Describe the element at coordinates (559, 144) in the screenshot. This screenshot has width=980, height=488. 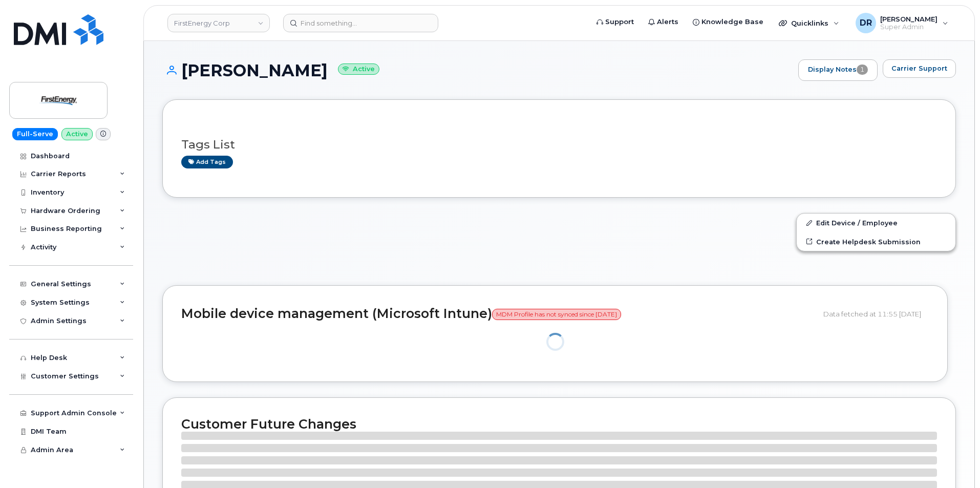
I see `h3: Tags List` at that location.